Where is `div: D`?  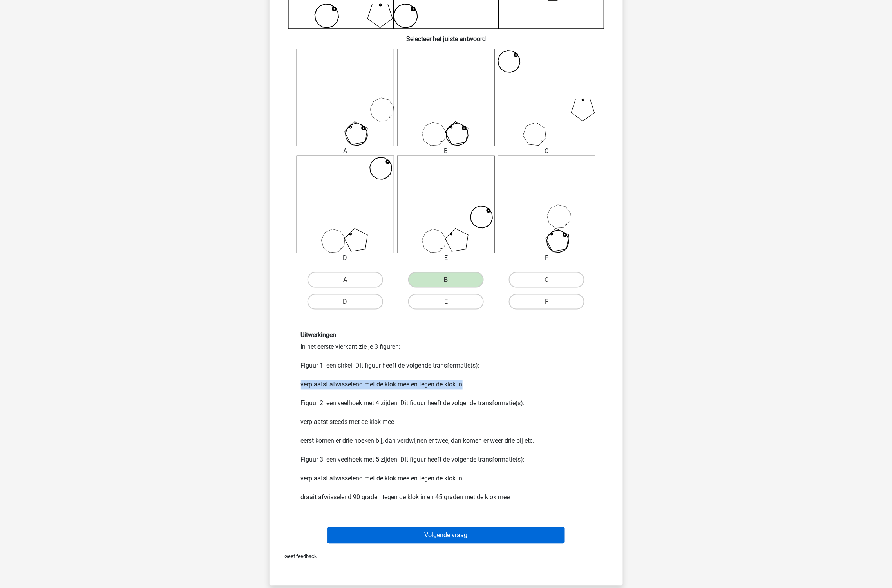
div: D is located at coordinates (345, 258).